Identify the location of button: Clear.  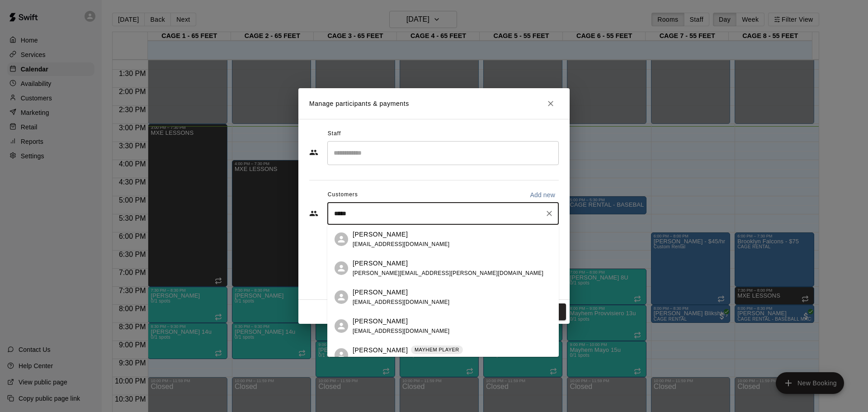
(549, 214).